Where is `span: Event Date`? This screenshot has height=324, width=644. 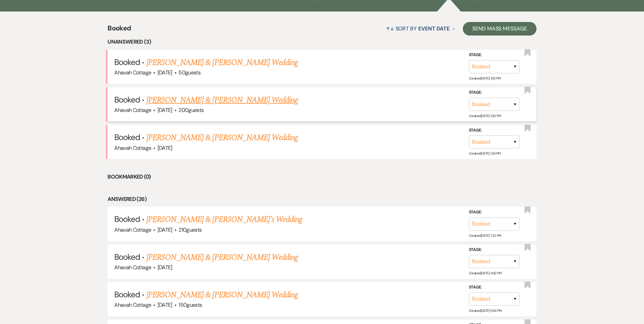
span: Event Date is located at coordinates (434, 28).